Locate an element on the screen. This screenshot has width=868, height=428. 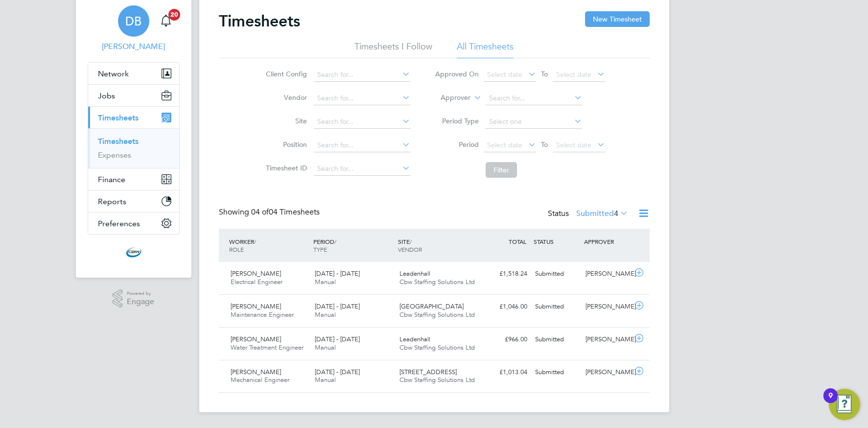
label: Period is located at coordinates (457, 144).